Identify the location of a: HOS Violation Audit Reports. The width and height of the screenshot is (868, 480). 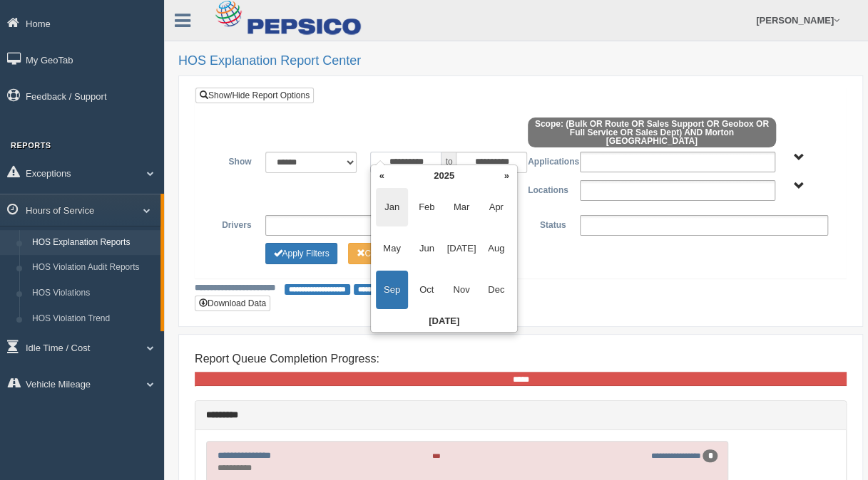
(92, 268).